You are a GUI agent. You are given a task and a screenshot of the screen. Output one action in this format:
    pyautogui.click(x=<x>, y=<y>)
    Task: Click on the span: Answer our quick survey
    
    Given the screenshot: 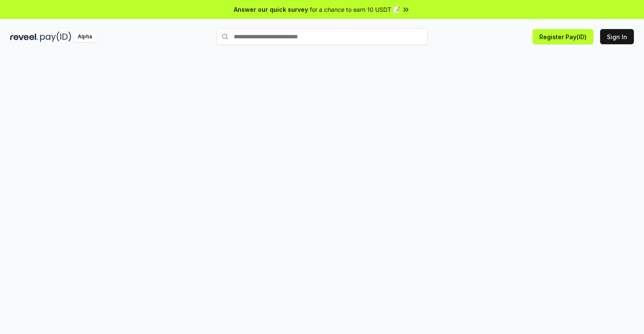 What is the action you would take?
    pyautogui.click(x=271, y=9)
    